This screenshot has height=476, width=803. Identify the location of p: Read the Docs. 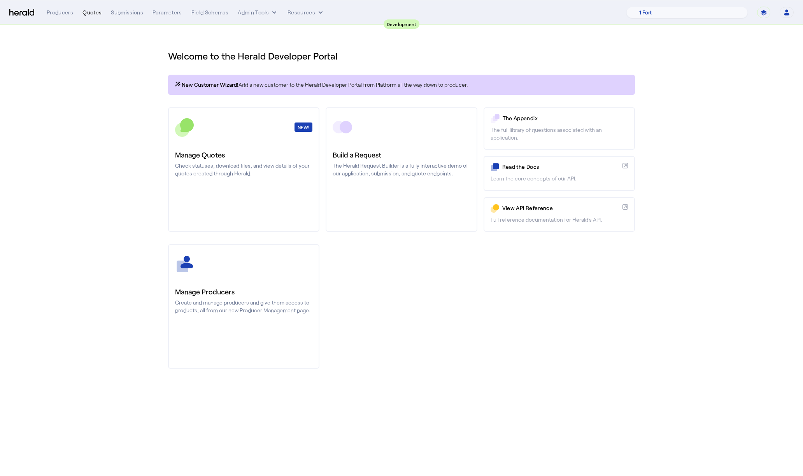
(561, 167).